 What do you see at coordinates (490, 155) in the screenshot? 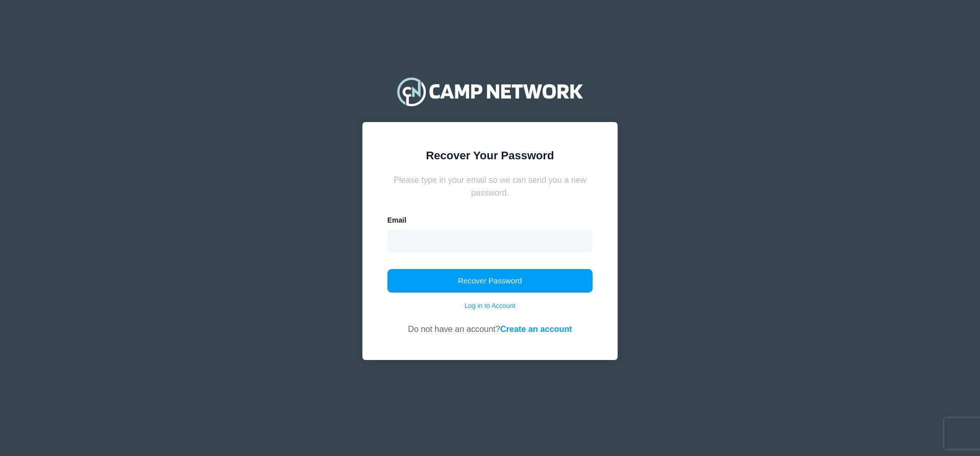
I see `div: Recover Your Password` at bounding box center [490, 155].